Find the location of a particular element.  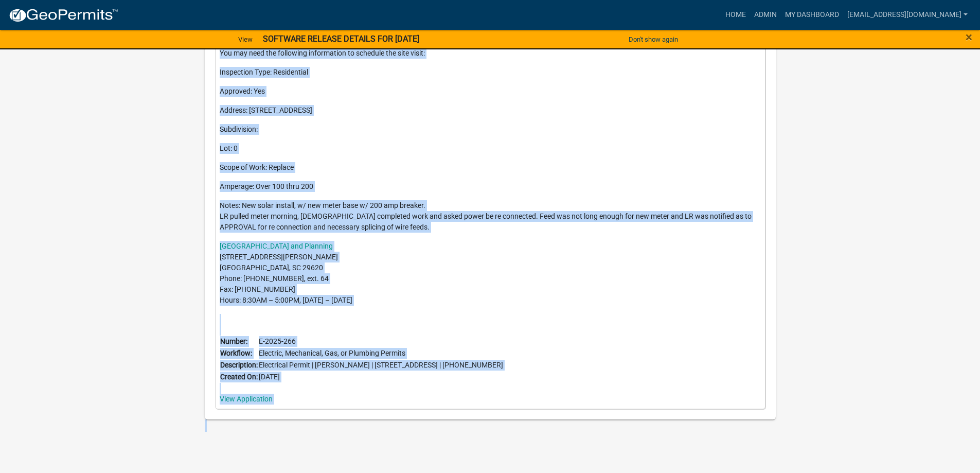

p: Lot: 0 is located at coordinates (491, 148).